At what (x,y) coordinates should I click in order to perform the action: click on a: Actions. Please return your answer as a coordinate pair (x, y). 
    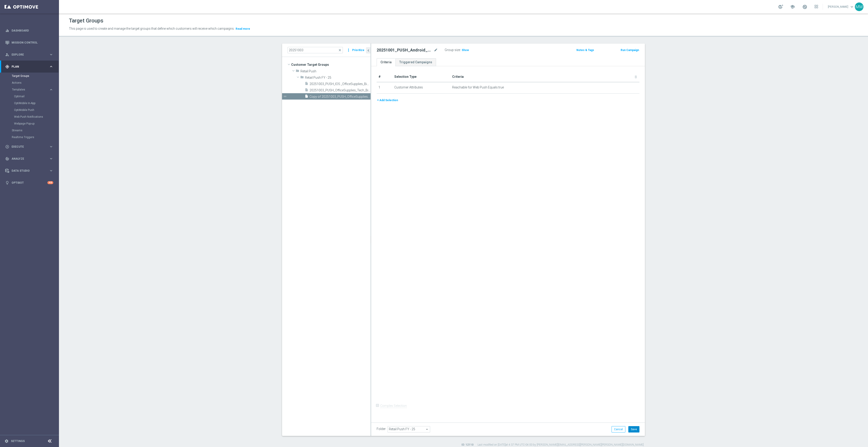
    Looking at the image, I should click on (29, 83).